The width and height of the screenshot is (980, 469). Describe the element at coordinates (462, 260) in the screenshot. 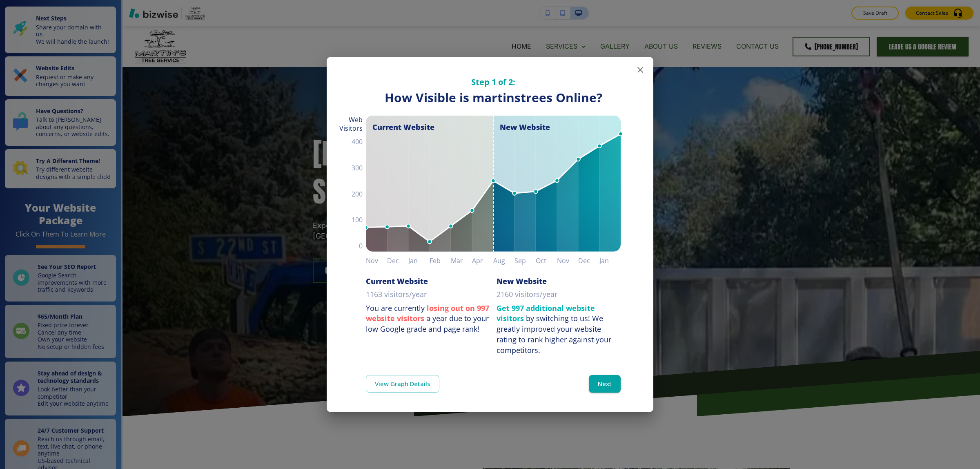

I see `h6: Mar` at that location.